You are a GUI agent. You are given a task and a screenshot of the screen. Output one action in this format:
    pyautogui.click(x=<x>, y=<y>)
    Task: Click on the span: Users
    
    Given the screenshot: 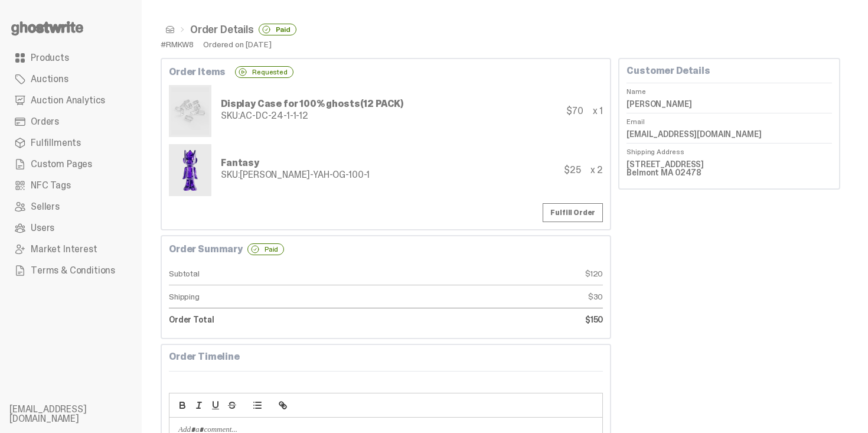 What is the action you would take?
    pyautogui.click(x=42, y=228)
    